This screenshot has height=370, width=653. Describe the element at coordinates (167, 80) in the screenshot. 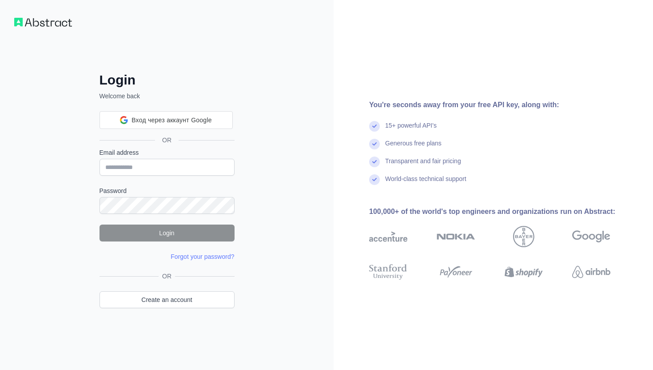

I see `h2: Login` at that location.